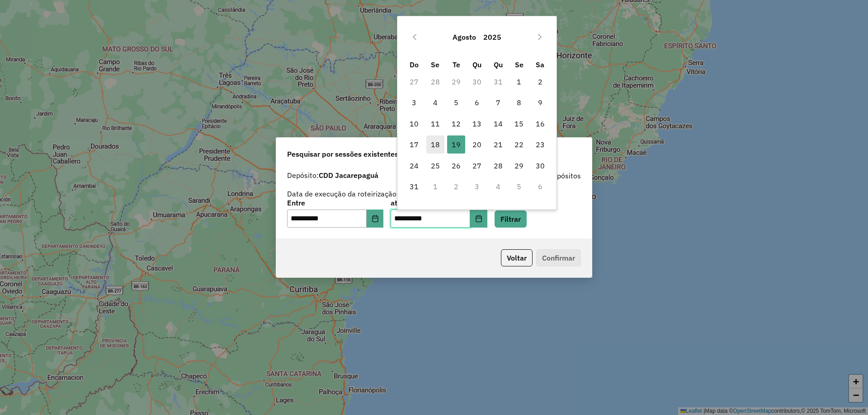 The image size is (868, 415). I want to click on span: 13, so click(477, 124).